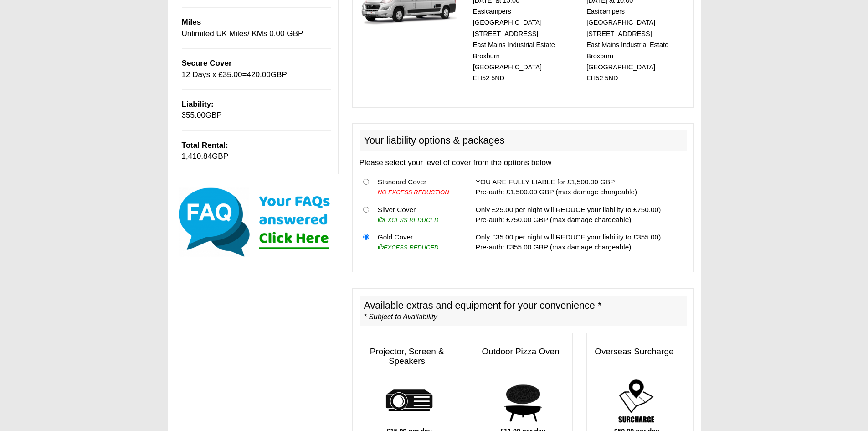  What do you see at coordinates (418, 215) in the screenshot?
I see `td: Silver Cover` at bounding box center [418, 215].